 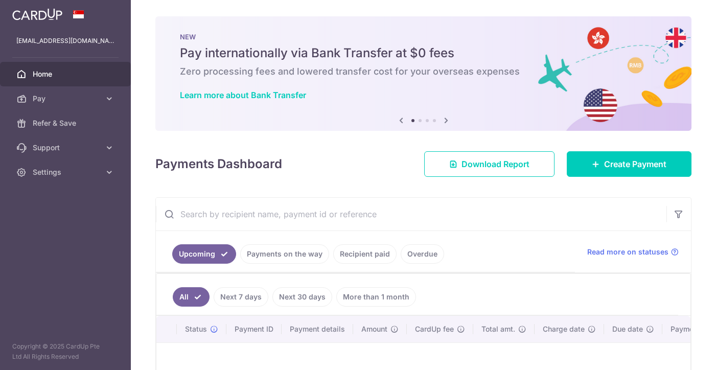 What do you see at coordinates (423, 37) in the screenshot?
I see `p: NEW` at bounding box center [423, 37].